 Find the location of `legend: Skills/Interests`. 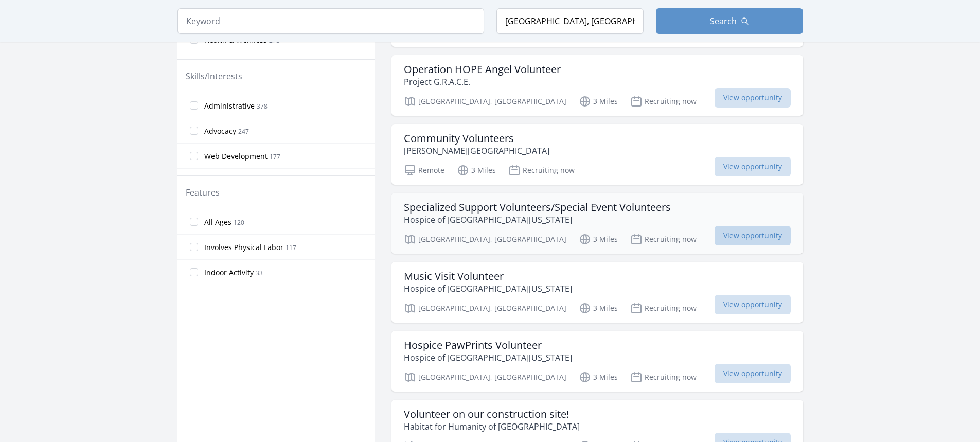

legend: Skills/Interests is located at coordinates (214, 76).